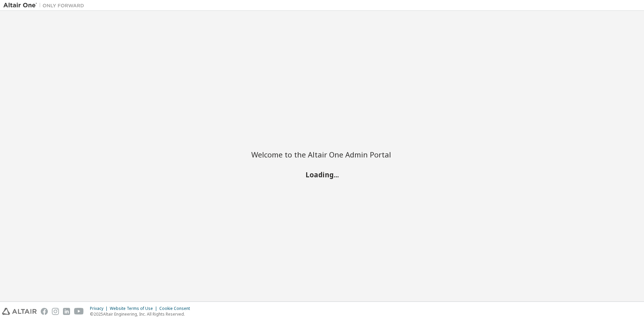 This screenshot has width=644, height=321. Describe the element at coordinates (134, 308) in the screenshot. I see `div: Website Terms of Use` at that location.